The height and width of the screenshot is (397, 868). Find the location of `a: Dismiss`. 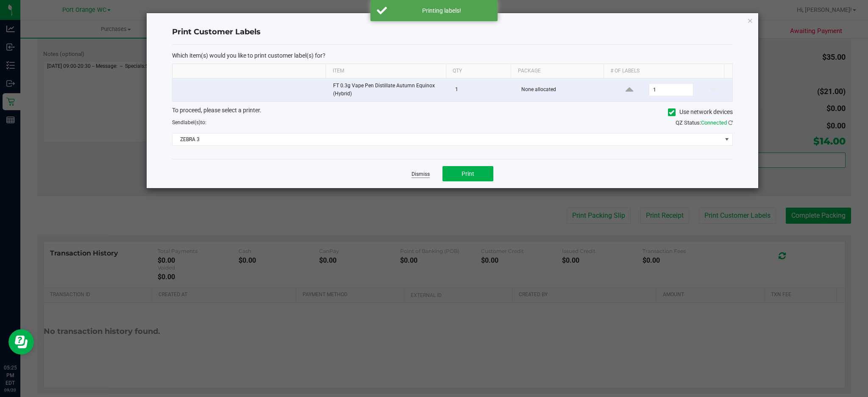

a: Dismiss is located at coordinates (420, 174).